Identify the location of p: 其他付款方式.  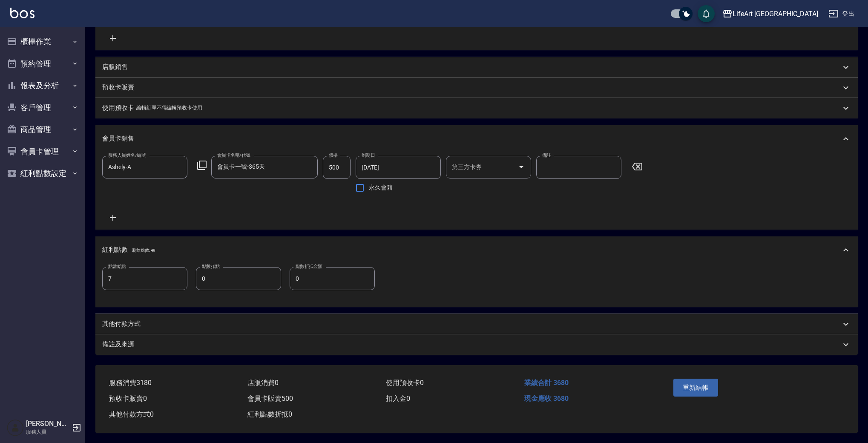
(121, 323).